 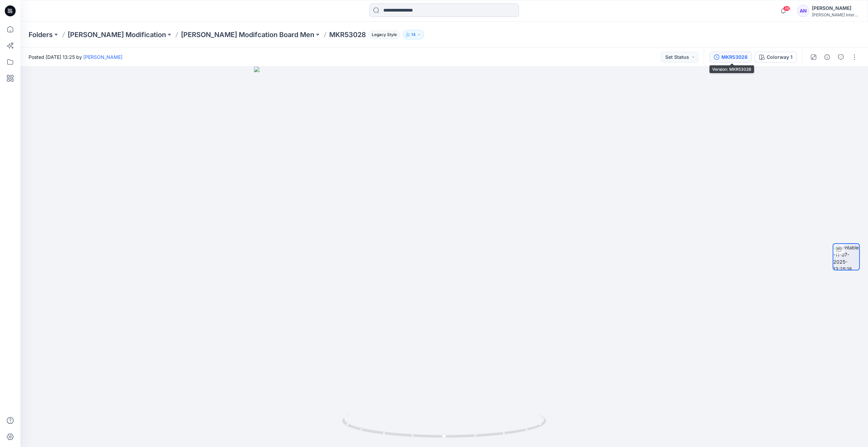 What do you see at coordinates (383, 35) in the screenshot?
I see `button: Legacy Style` at bounding box center [383, 35].